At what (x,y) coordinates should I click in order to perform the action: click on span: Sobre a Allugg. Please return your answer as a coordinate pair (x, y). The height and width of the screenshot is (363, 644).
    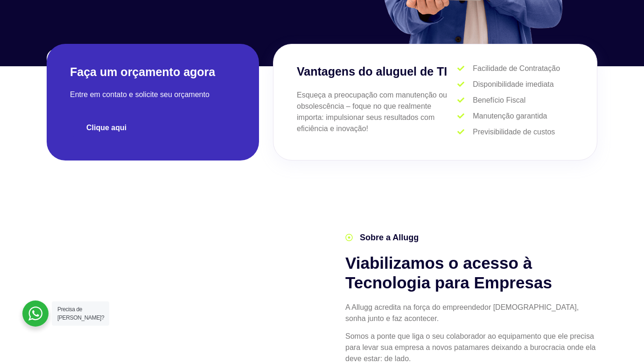
    Looking at the image, I should click on (388, 237).